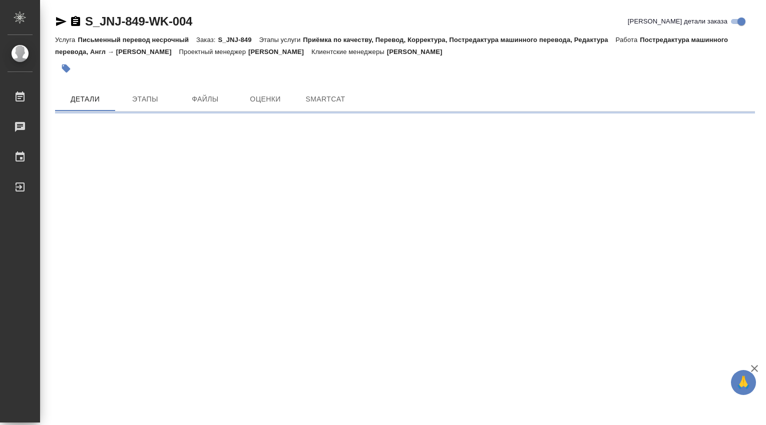  Describe the element at coordinates (238, 40) in the screenshot. I see `p: S_JNJ-849` at that location.